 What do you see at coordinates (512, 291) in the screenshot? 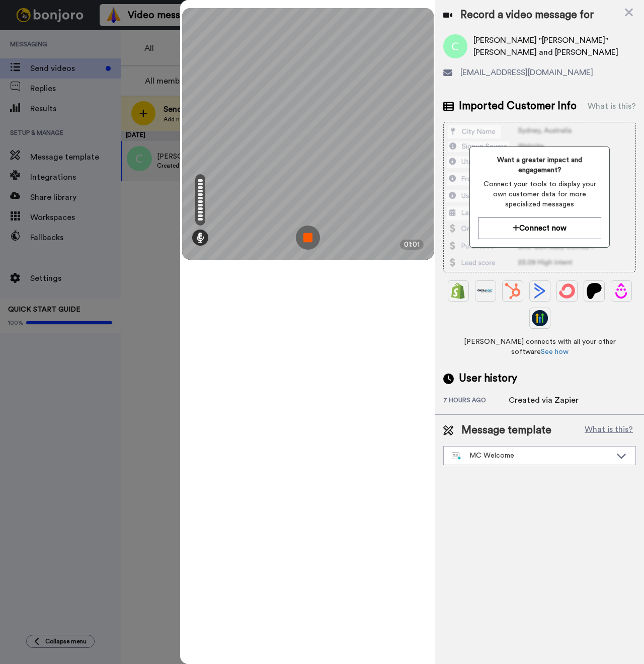
I see `img: Hubspot` at bounding box center [512, 291].